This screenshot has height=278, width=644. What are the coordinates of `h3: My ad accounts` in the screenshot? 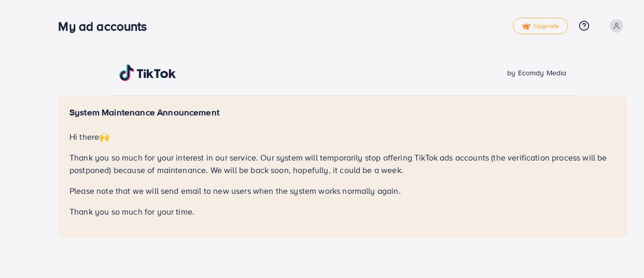 It's located at (106, 26).